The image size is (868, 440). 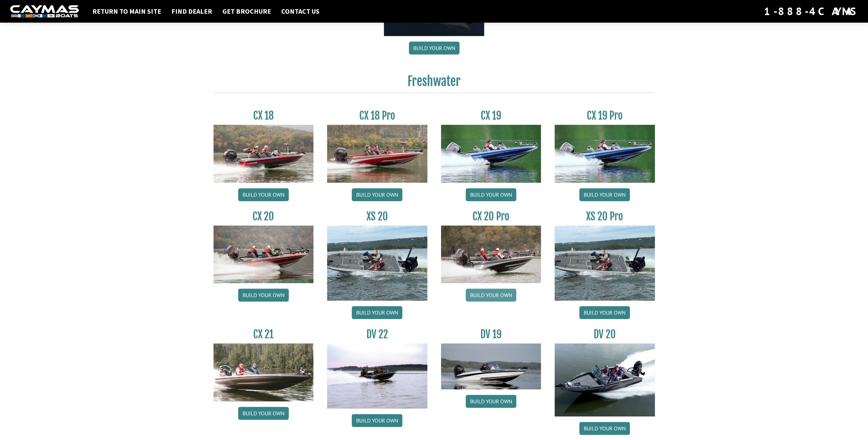 I want to click on img: DV22_original_motor_cropped_for_caymas_connect.jpg, so click(x=377, y=376).